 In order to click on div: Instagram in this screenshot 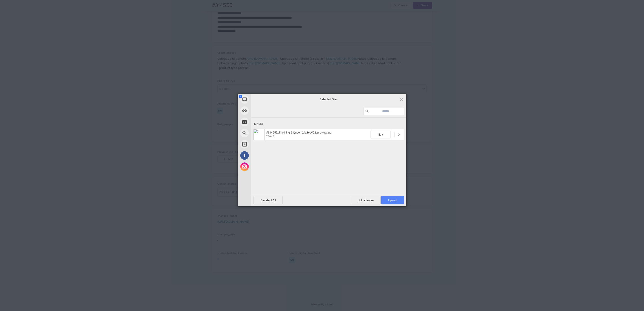, I will do `click(265, 167)`.